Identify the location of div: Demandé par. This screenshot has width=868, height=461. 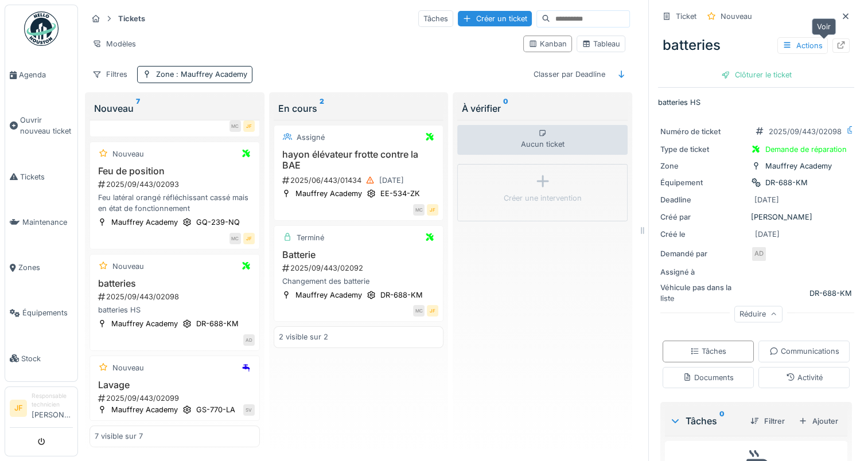
(704, 253).